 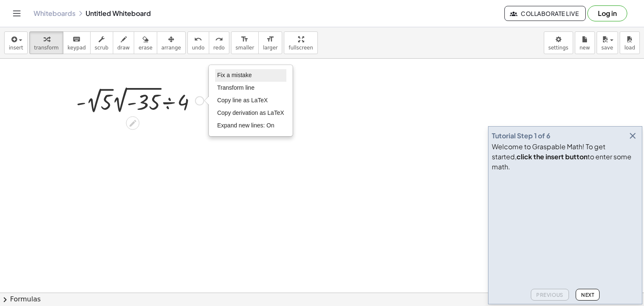 I want to click on span: save, so click(x=607, y=48).